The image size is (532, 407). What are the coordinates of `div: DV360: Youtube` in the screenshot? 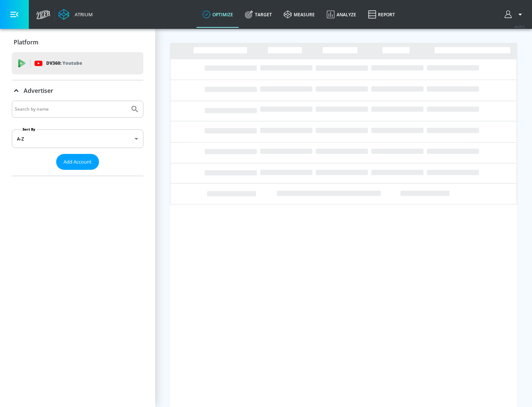 It's located at (78, 63).